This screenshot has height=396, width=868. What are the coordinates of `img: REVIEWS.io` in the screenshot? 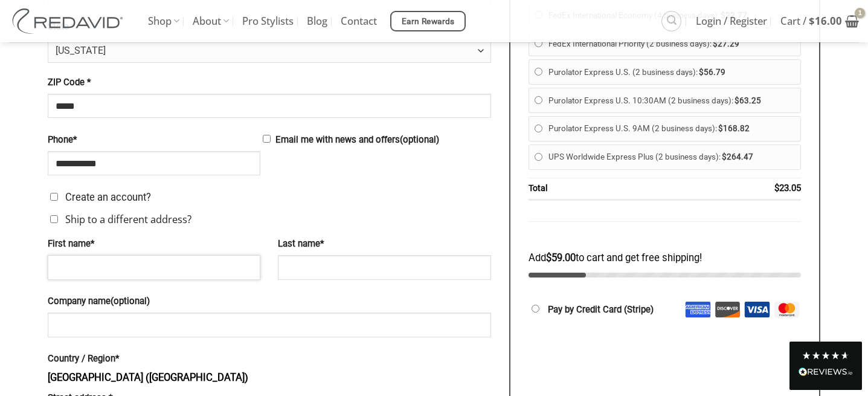 It's located at (826, 372).